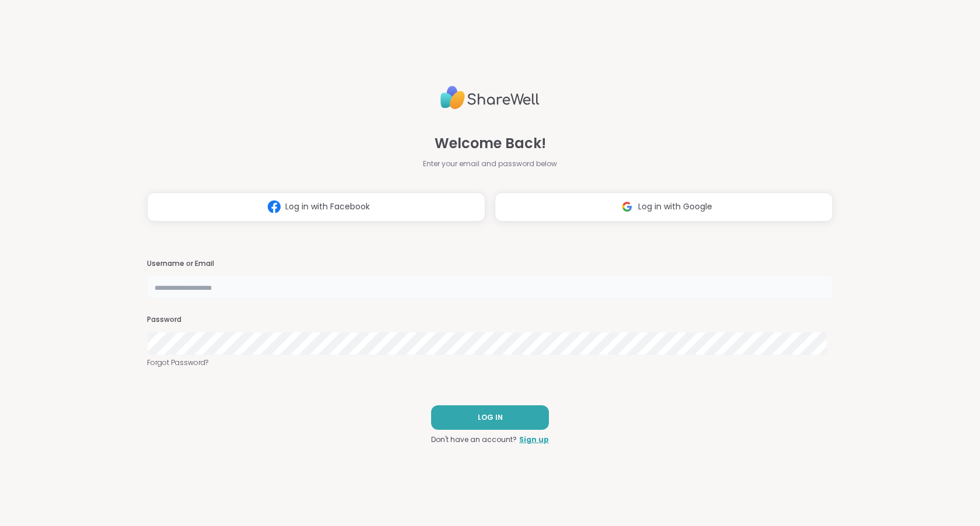 Image resolution: width=980 pixels, height=526 pixels. What do you see at coordinates (490, 143) in the screenshot?
I see `span: Welcome Back!` at bounding box center [490, 143].